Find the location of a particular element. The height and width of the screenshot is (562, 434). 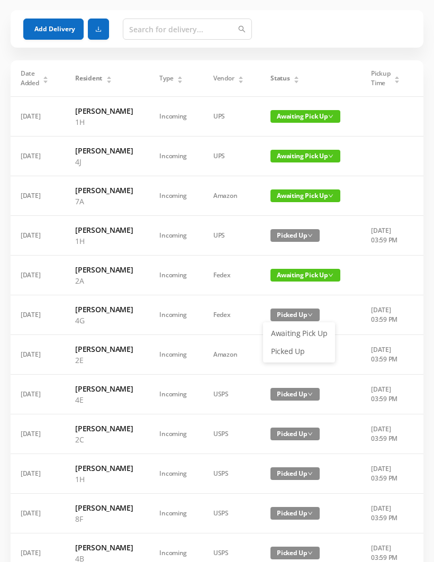

span: Type is located at coordinates (166, 78).